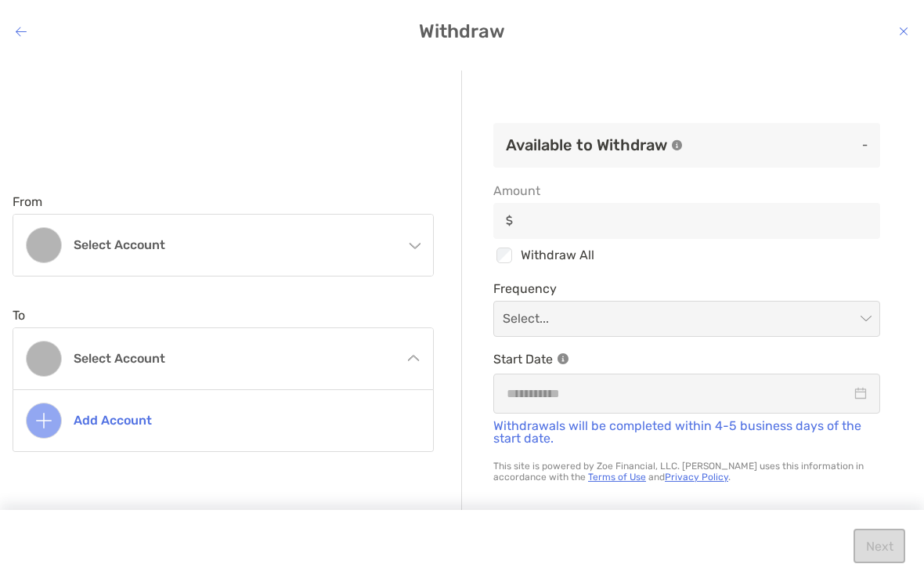 The height and width of the screenshot is (582, 924). What do you see at coordinates (28, 201) in the screenshot?
I see `label: From` at bounding box center [28, 201].